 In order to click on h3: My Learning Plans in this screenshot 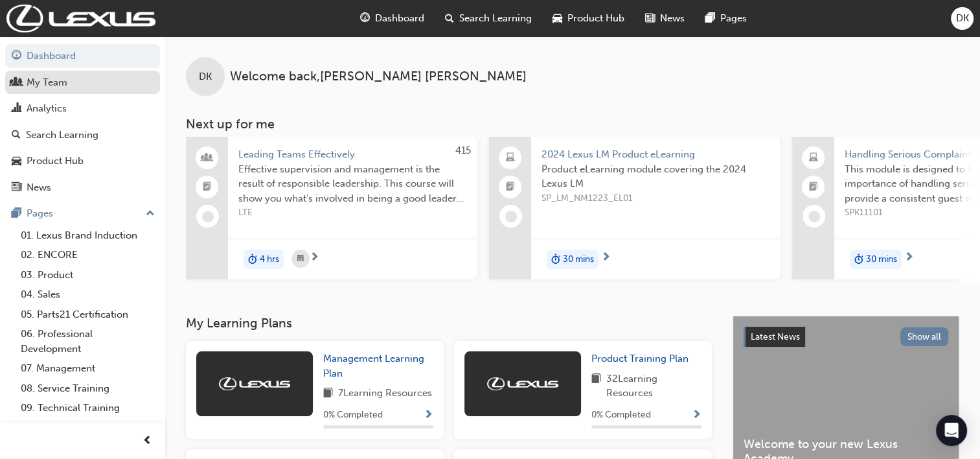, I will do `click(449, 322)`.